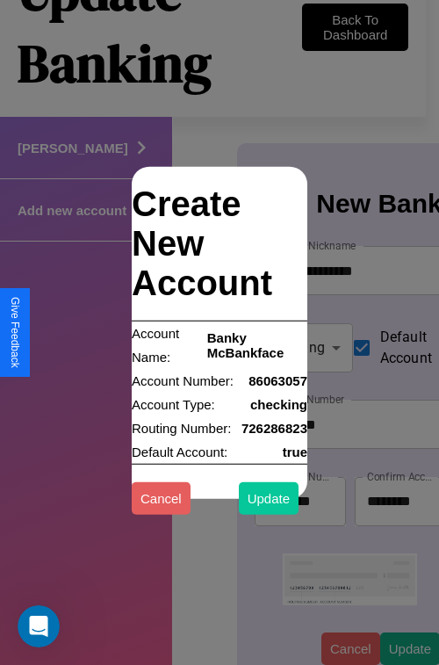  Describe the element at coordinates (274, 427) in the screenshot. I see `h4: 726286823` at that location.